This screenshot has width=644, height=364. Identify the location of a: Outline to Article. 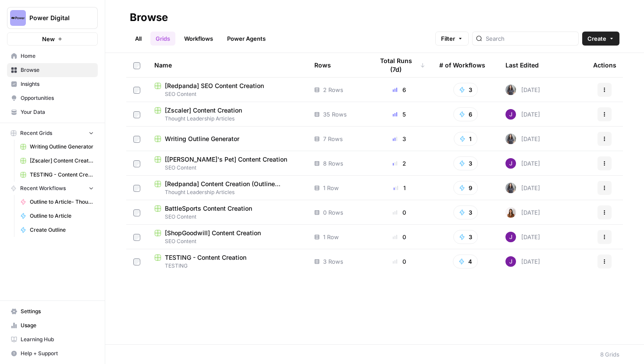
(57, 216).